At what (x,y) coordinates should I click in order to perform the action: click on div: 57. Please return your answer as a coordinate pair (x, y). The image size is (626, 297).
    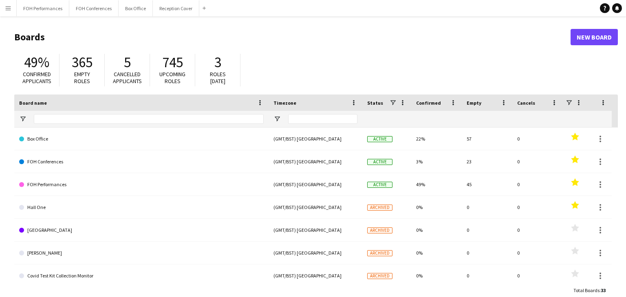
    Looking at the image, I should click on (487, 139).